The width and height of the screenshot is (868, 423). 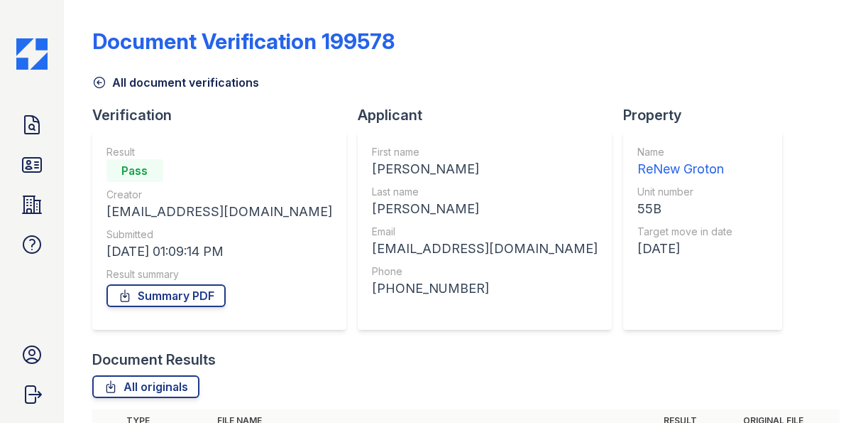 I want to click on div: Verification, so click(x=225, y=115).